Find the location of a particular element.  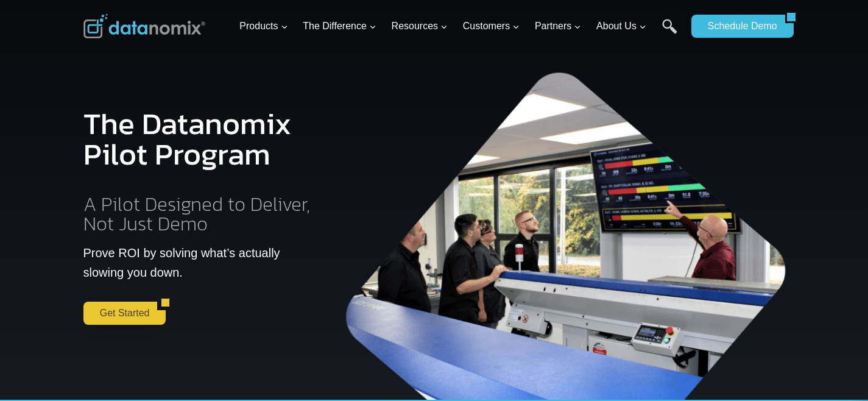

p: Prove ROI by solving what’s actually slowing you down. is located at coordinates (201, 262).